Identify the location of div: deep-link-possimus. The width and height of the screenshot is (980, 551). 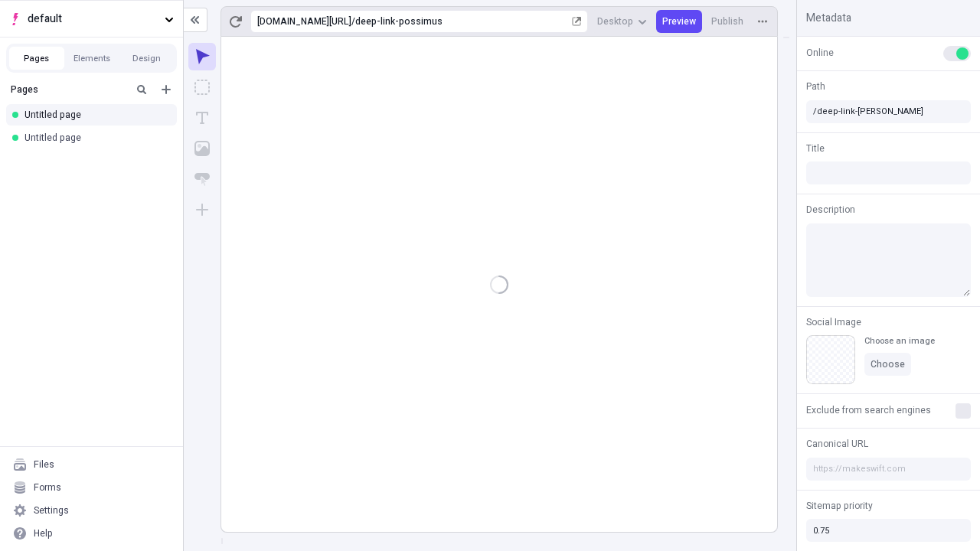
(462, 21).